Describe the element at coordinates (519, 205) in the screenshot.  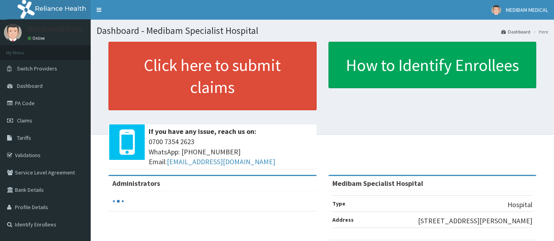
I see `p: Hospital` at that location.